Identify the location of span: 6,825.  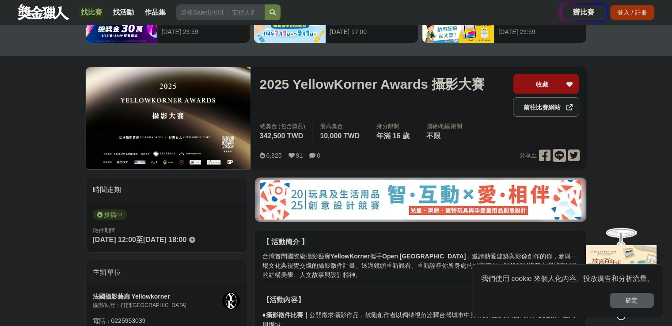
(274, 156).